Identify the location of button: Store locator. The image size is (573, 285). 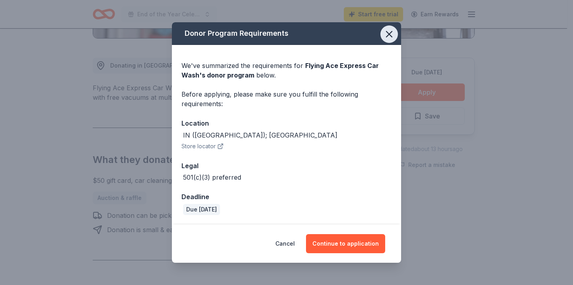
(203, 146).